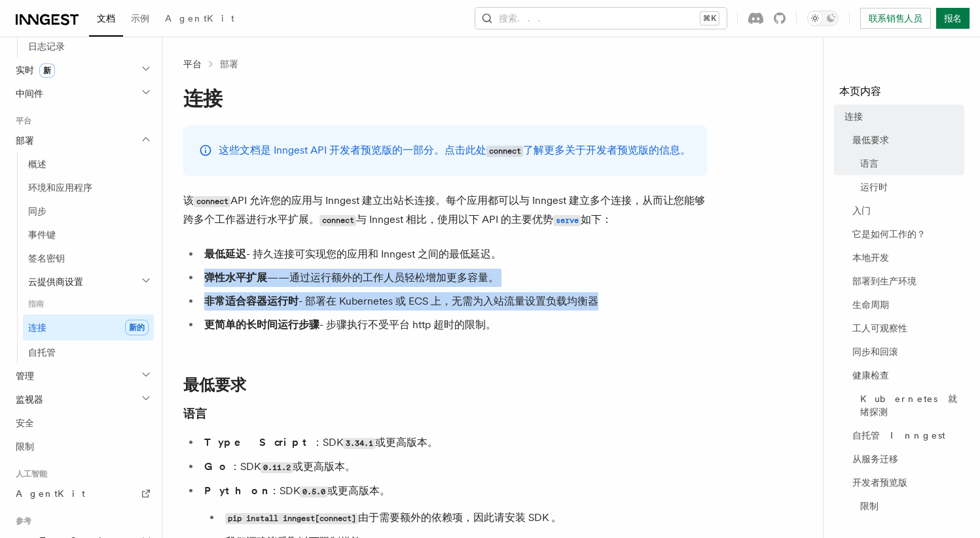 The height and width of the screenshot is (538, 980). I want to click on font: 这些文档是 Inngest API 开发者预览版的一部分。点击, so click(342, 150).